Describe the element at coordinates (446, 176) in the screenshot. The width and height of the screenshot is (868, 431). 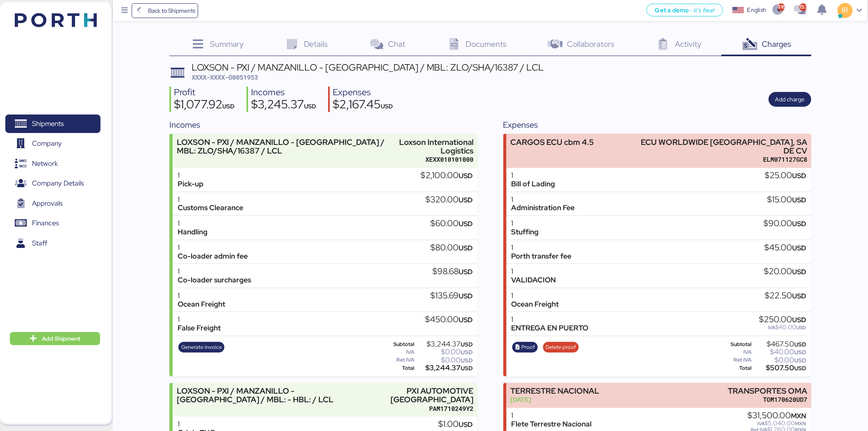
I see `div: $2,100.00` at that location.